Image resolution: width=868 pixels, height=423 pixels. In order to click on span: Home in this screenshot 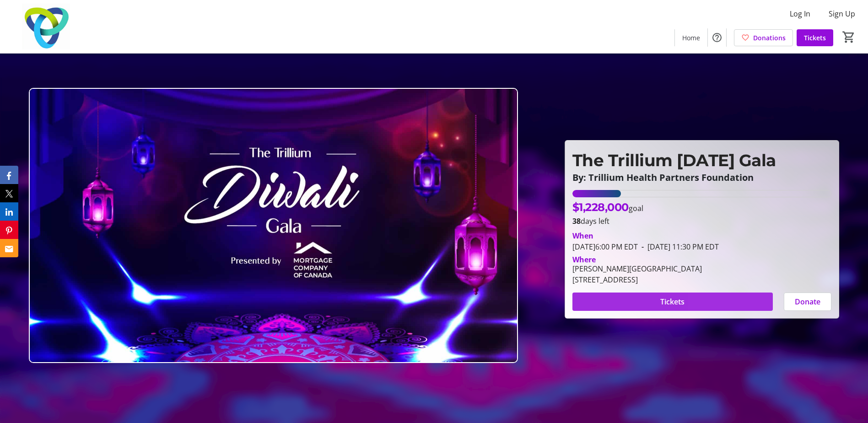, I will do `click(690, 38)`.